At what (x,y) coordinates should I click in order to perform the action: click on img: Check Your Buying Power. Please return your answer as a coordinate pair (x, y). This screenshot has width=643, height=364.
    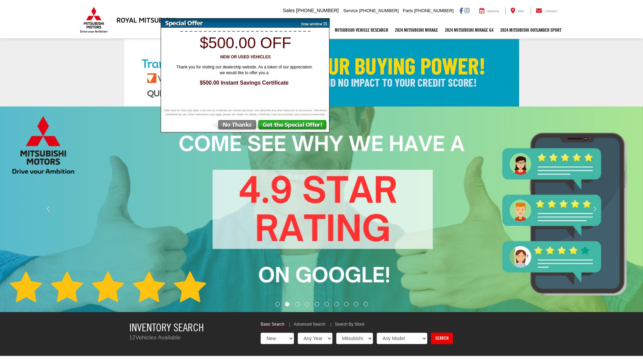
    Looking at the image, I should click on (322, 73).